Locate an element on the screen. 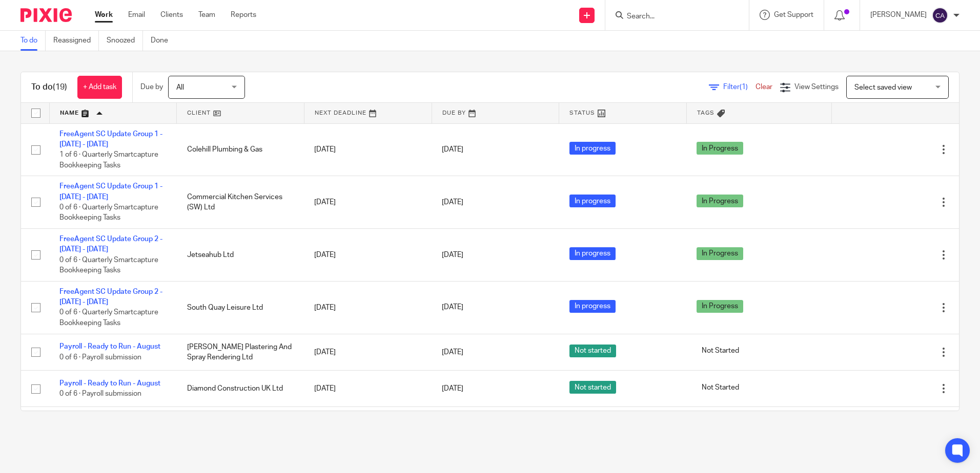  a: Reports is located at coordinates (243, 15).